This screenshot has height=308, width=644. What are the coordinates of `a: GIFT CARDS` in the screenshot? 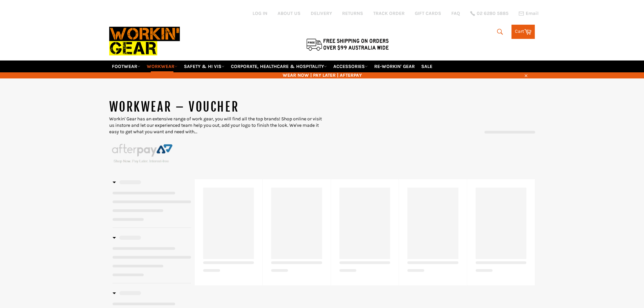 It's located at (428, 13).